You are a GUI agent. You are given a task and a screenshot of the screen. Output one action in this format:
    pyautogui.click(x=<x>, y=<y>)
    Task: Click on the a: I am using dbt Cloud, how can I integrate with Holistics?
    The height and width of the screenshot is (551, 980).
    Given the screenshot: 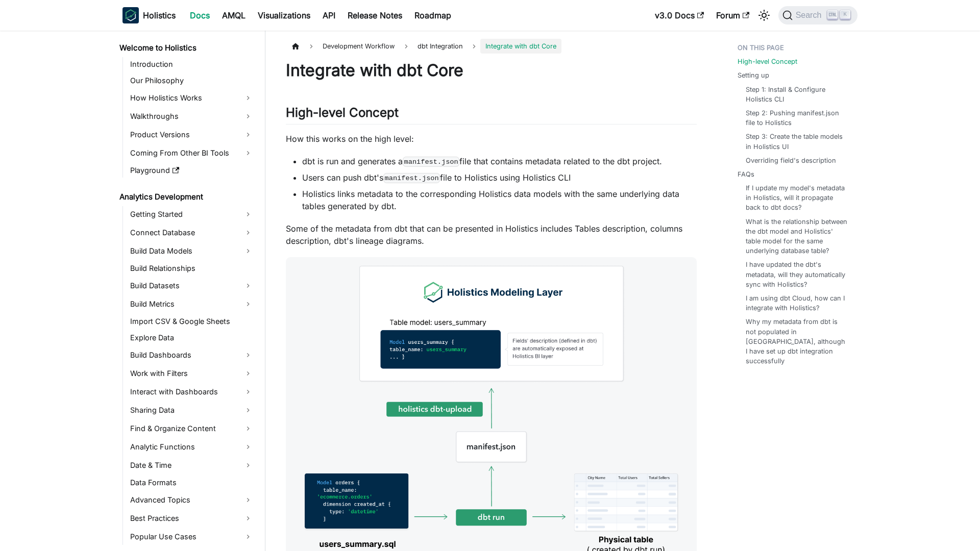 What is the action you would take?
    pyautogui.click(x=796, y=303)
    